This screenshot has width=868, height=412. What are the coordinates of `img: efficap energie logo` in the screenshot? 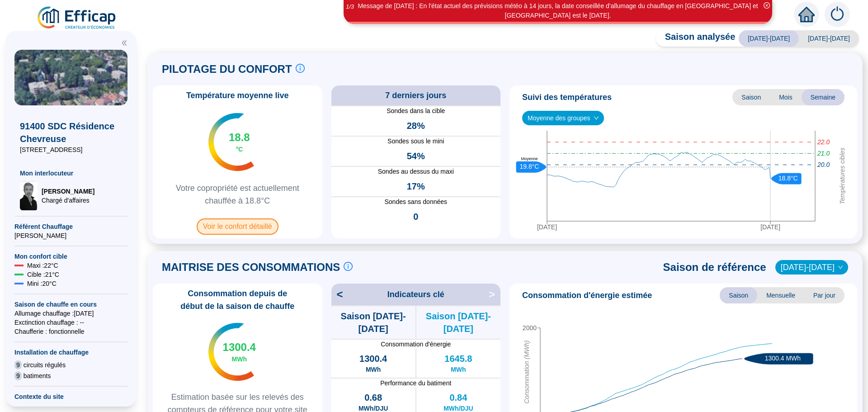 It's located at (77, 18).